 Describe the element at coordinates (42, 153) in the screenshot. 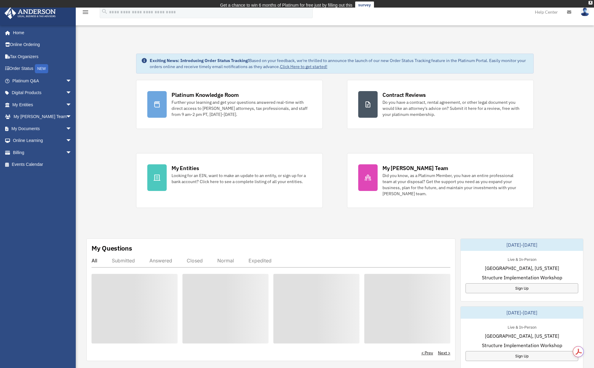

I see `a: Billingarrow_drop_down` at that location.